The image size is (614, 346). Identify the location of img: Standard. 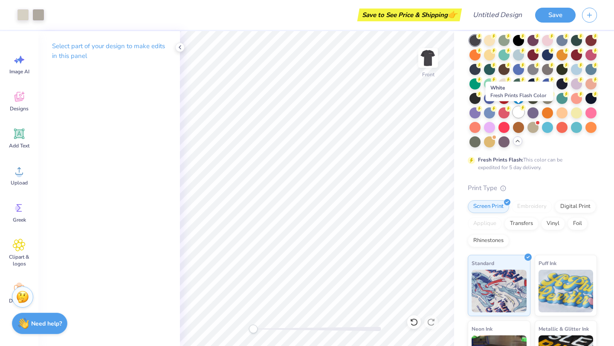
(499, 291).